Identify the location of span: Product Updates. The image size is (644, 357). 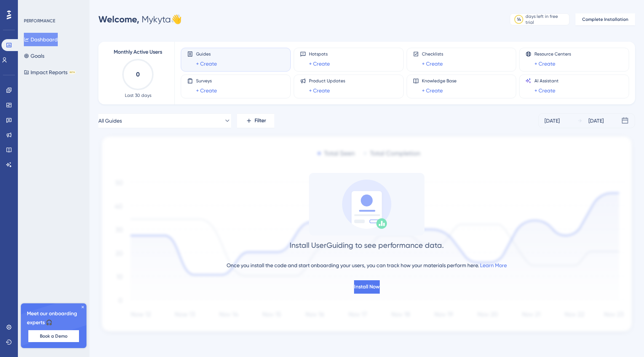
(327, 81).